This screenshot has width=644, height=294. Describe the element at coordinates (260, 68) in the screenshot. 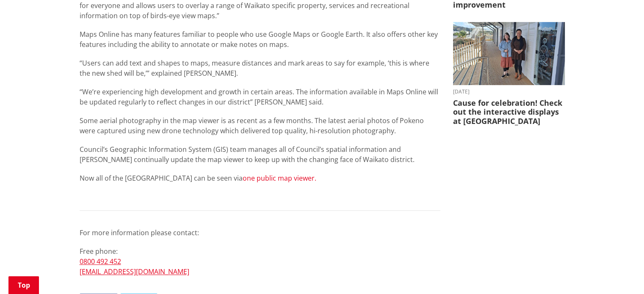

I see `p: “Users can add text and shapes to maps, measure distances and mark areas to say for example, ‘thi...` at that location.